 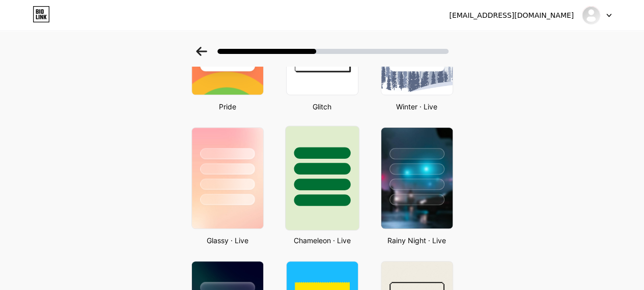 What do you see at coordinates (228, 106) in the screenshot?
I see `div: Pride` at bounding box center [228, 106].